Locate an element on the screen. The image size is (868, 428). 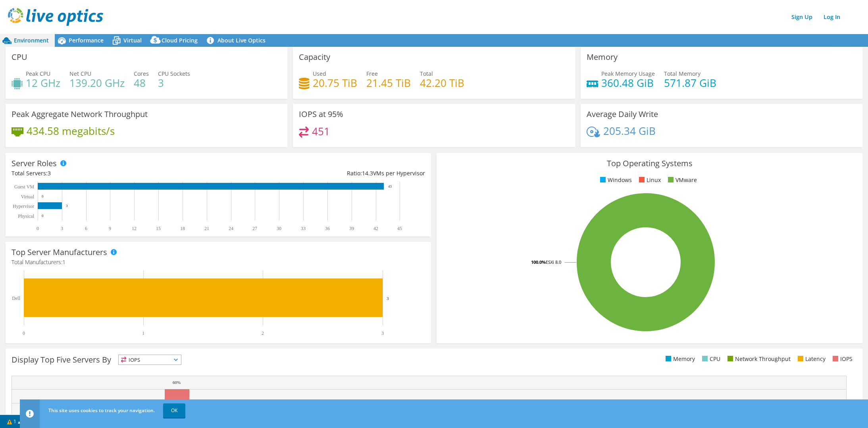
h4: 139.20 GHz is located at coordinates (97, 83).